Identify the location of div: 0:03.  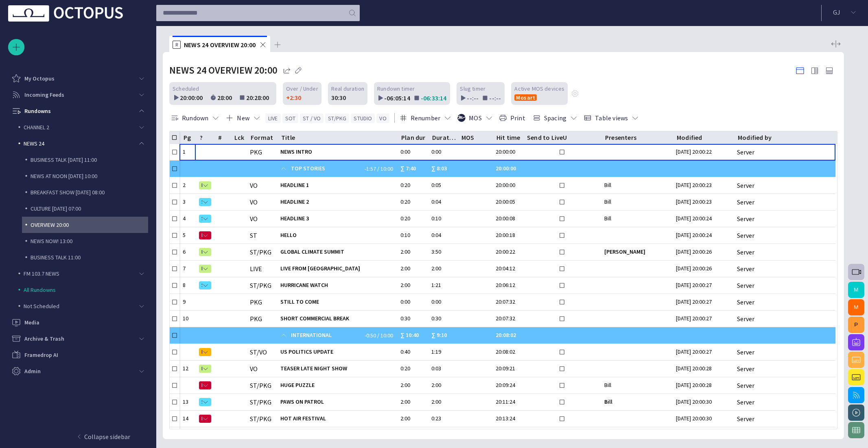
(437, 368).